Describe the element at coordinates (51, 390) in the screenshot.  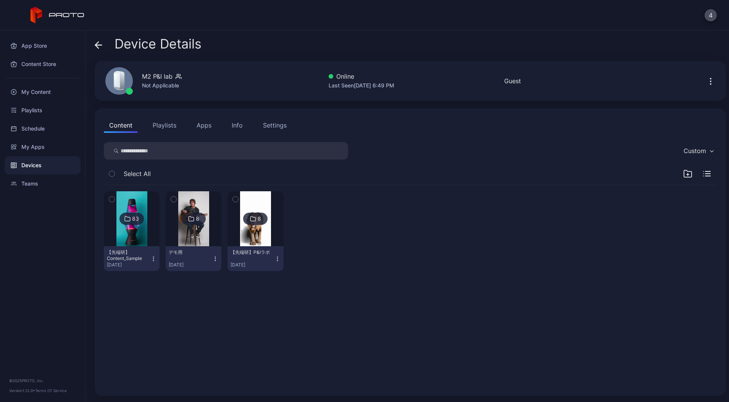
I see `a: Terms Of Service` at that location.